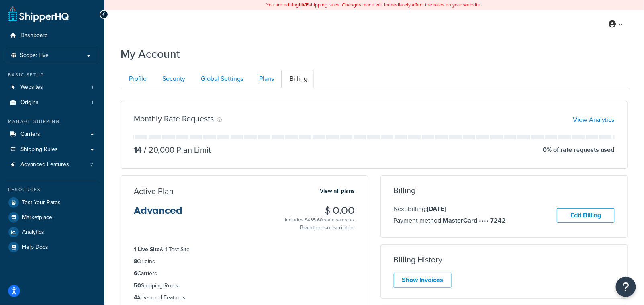 The width and height of the screenshot is (644, 305). Describe the element at coordinates (52, 165) in the screenshot. I see `a: Advanced Features 2` at that location.